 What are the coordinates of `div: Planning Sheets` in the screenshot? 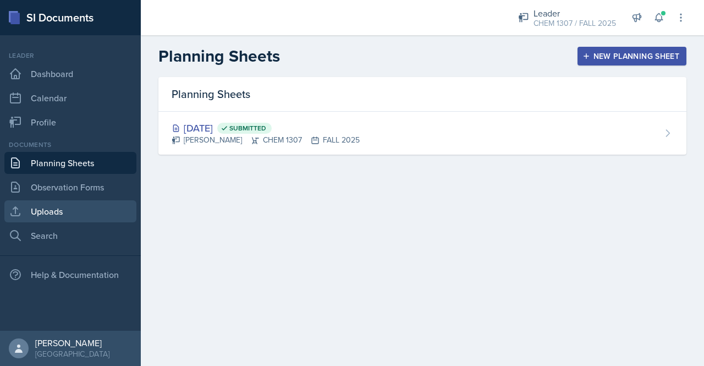 It's located at (423, 94).